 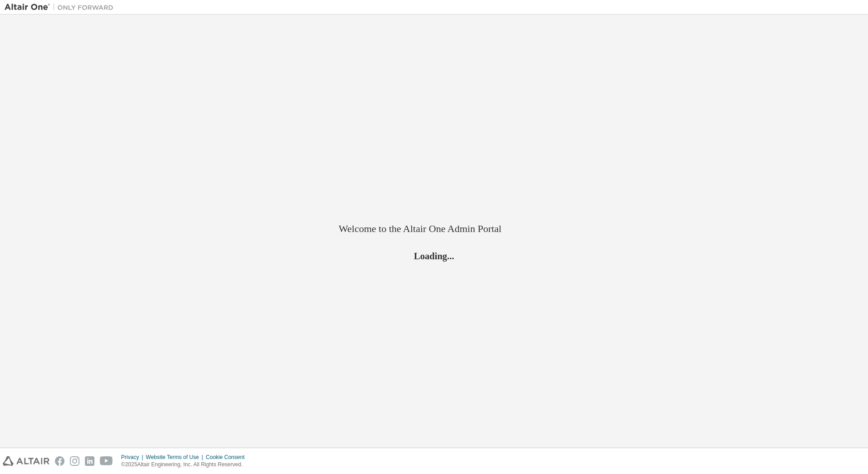 What do you see at coordinates (228, 457) in the screenshot?
I see `div: Cookie Consent` at bounding box center [228, 457].